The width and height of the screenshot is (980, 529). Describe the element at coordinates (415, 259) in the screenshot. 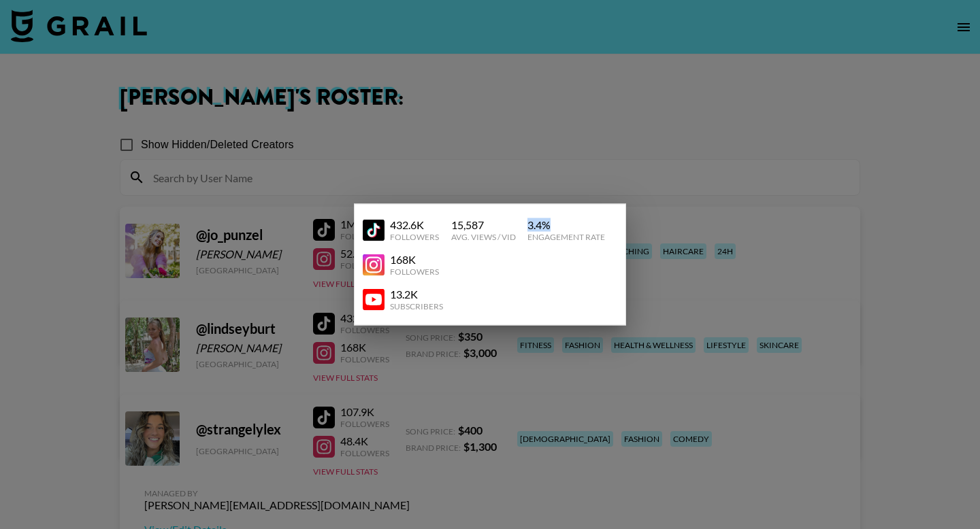

I see `div: 168K` at that location.